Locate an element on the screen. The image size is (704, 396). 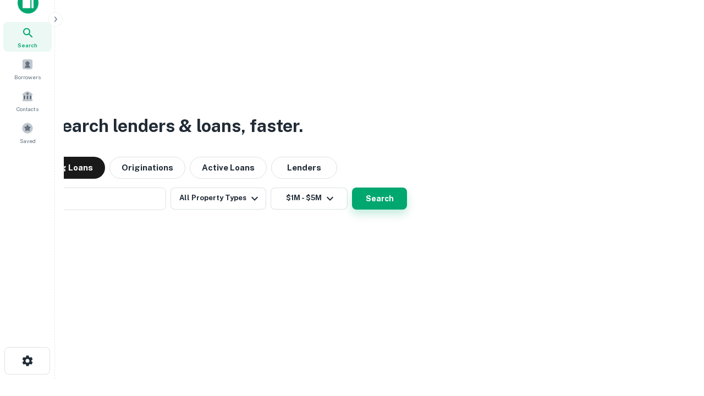
button: Lenders is located at coordinates (304, 168).